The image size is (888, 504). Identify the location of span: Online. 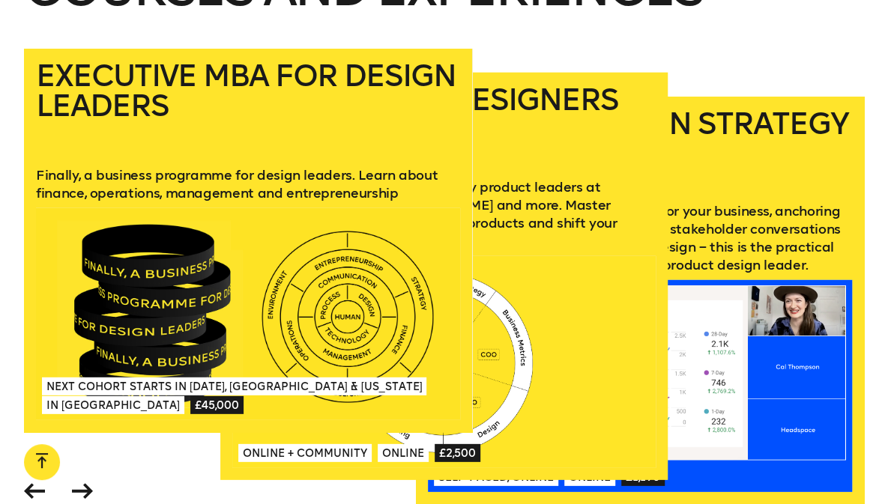
(403, 453).